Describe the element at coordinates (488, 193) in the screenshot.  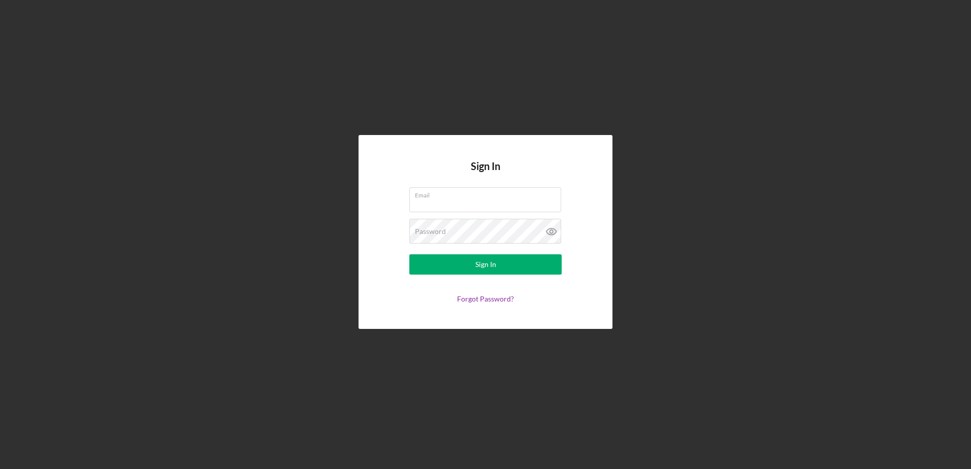
I see `label: Email` at that location.